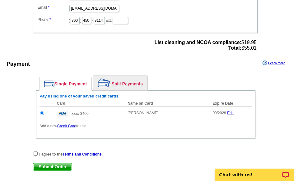  Describe the element at coordinates (167, 104) in the screenshot. I see `th: Name on Card` at that location.